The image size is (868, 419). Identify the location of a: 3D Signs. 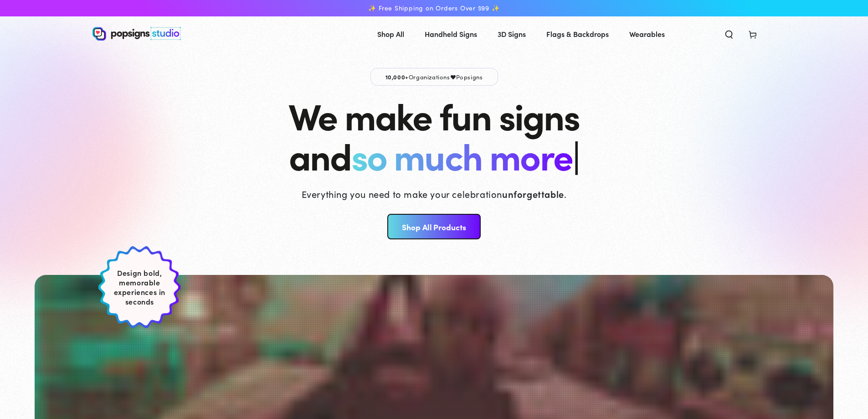
(512, 33).